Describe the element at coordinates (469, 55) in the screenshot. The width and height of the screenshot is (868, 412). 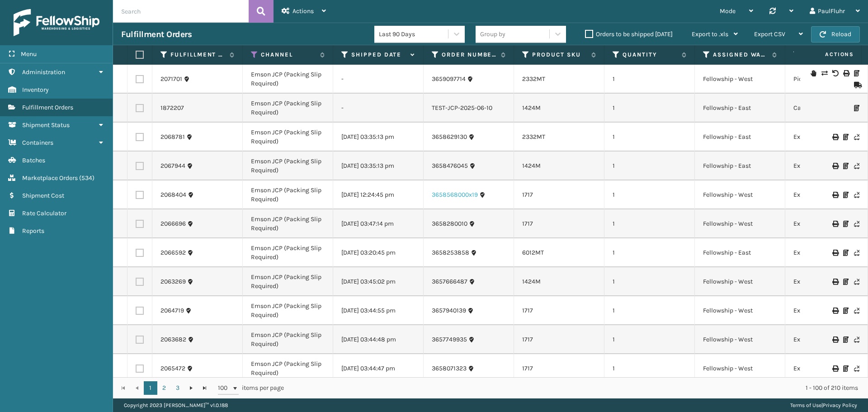
I see `label: Order Number` at that location.